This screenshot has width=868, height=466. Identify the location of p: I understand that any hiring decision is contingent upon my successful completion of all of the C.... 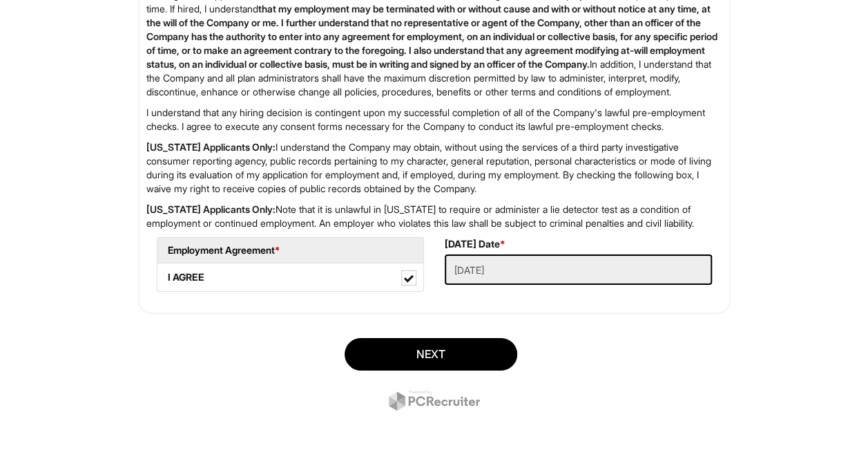
(434, 120).